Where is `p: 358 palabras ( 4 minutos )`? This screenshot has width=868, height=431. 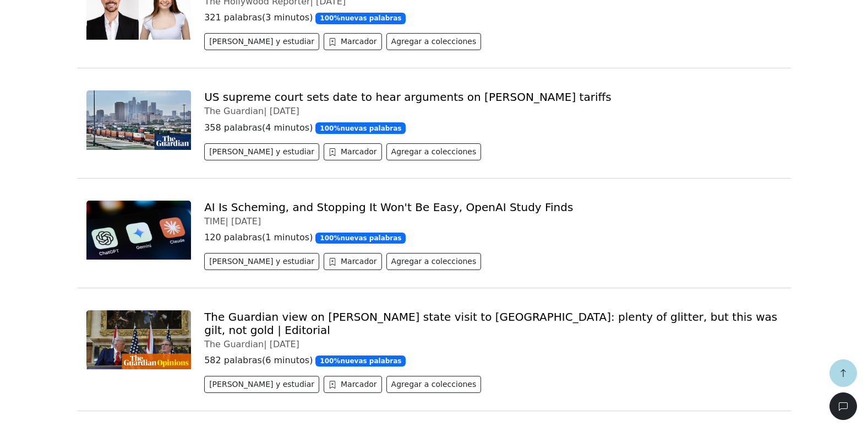 p: 358 palabras ( 4 minutos ) is located at coordinates (493, 128).